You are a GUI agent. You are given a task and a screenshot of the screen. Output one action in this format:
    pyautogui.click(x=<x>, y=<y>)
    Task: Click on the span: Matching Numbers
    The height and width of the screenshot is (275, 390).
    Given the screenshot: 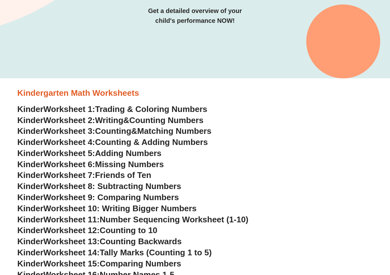 What is the action you would take?
    pyautogui.click(x=174, y=131)
    